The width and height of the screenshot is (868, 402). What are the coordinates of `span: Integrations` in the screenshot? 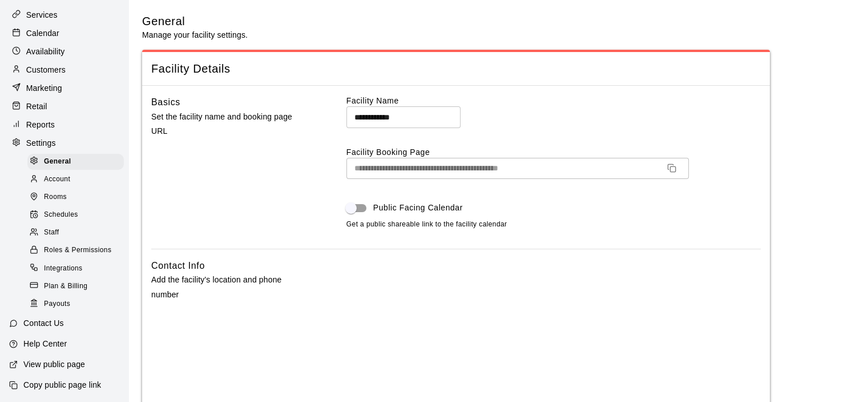 It's located at (64, 269).